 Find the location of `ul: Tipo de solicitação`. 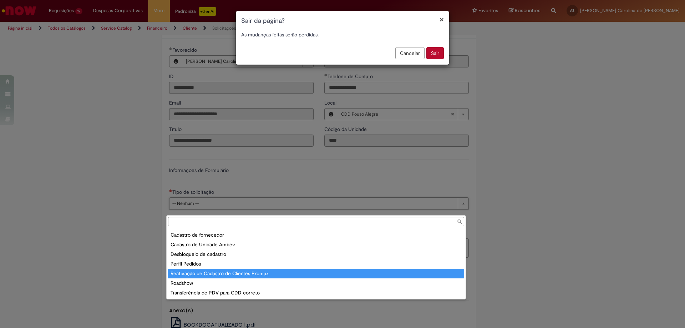

ul: Tipo de solicitação is located at coordinates (316, 263).